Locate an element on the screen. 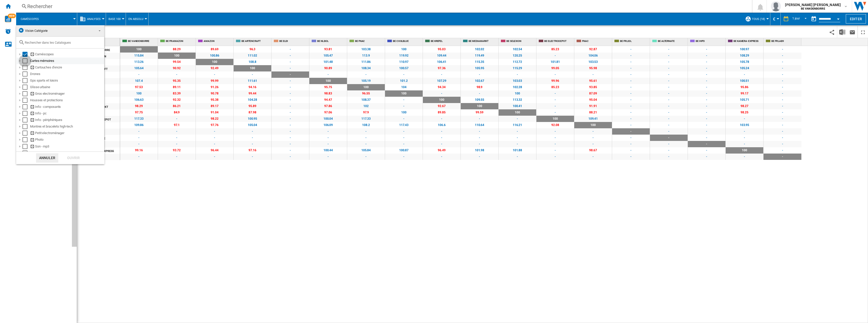 The width and height of the screenshot is (868, 323). div: Info - périphériques is located at coordinates (67, 120).